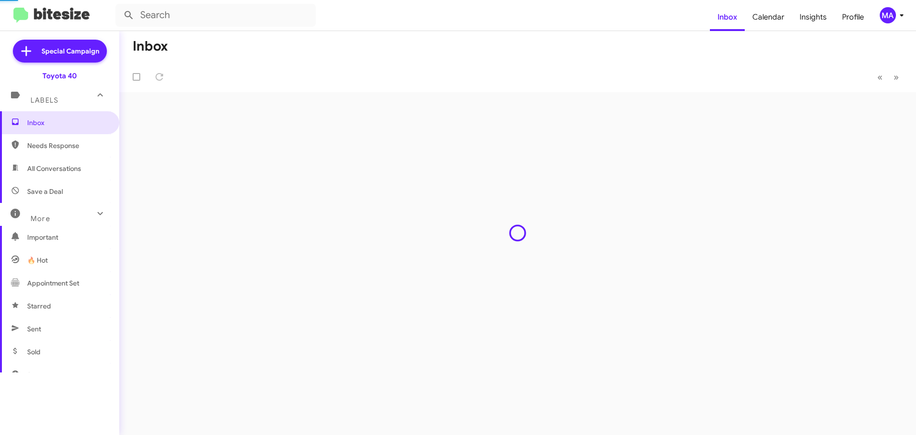  Describe the element at coordinates (216, 15) in the screenshot. I see `input: Search` at that location.